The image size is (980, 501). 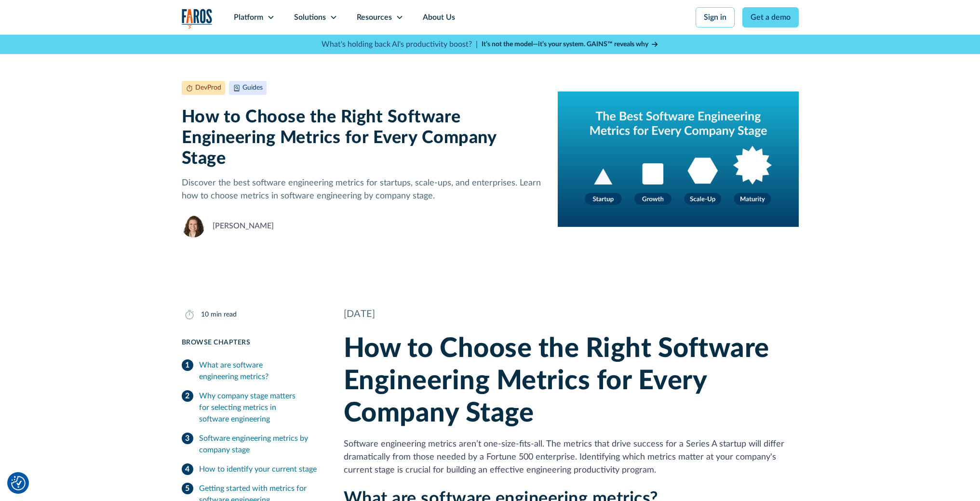 What do you see at coordinates (224, 314) in the screenshot?
I see `div: min read` at bounding box center [224, 314].